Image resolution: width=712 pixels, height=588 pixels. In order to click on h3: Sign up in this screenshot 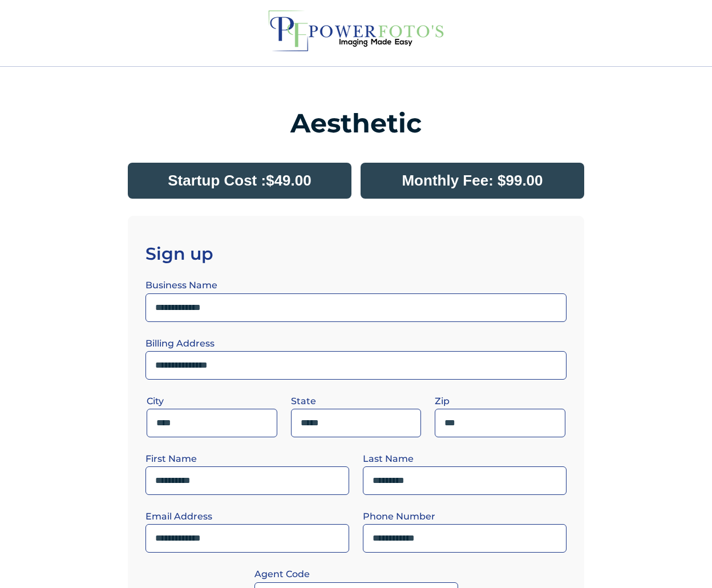, I will do `click(356, 253)`.